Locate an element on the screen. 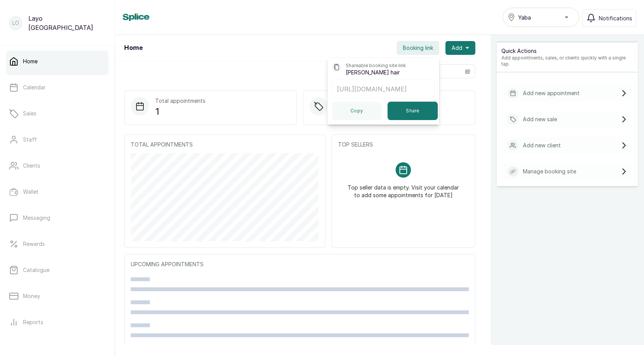 The image size is (644, 356). span: Booking link is located at coordinates (418, 48).